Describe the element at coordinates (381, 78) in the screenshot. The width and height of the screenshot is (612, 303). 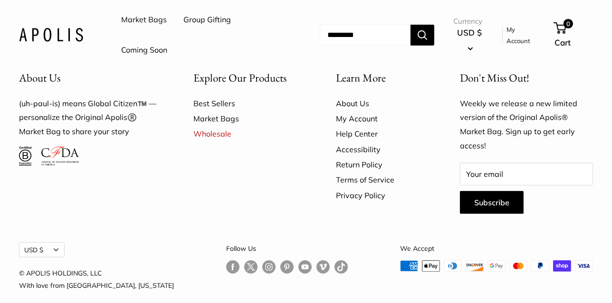
I see `button: Learn More` at that location.